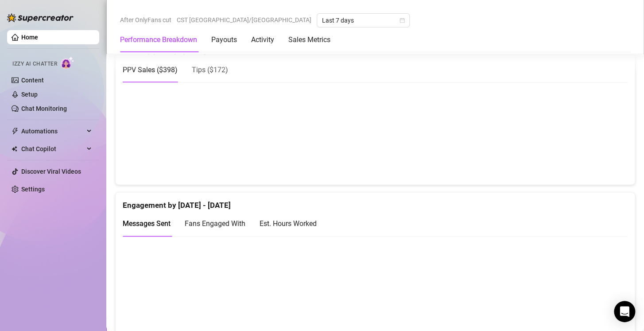 This screenshot has width=644, height=331. Describe the element at coordinates (14, 149) in the screenshot. I see `img: Chat Copilot` at that location.